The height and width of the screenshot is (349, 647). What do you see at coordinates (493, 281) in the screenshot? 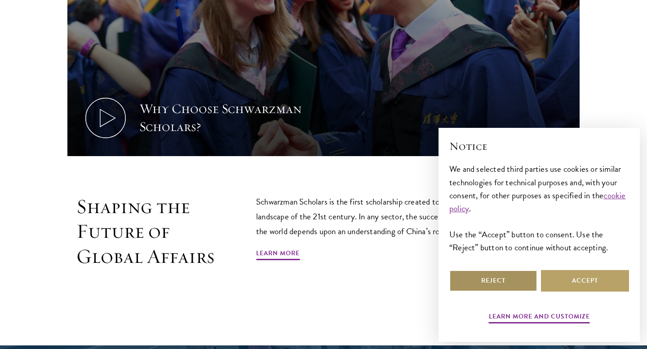
I see `button: Reject` at bounding box center [493, 281].